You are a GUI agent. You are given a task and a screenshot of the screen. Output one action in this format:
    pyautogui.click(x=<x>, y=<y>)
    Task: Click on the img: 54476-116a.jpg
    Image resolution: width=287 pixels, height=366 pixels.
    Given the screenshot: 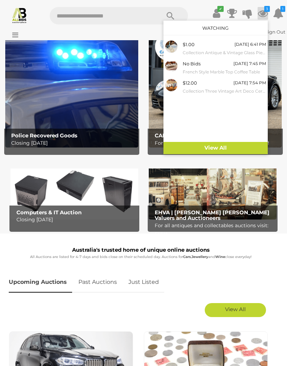 What is the action you would take?
    pyautogui.click(x=171, y=47)
    